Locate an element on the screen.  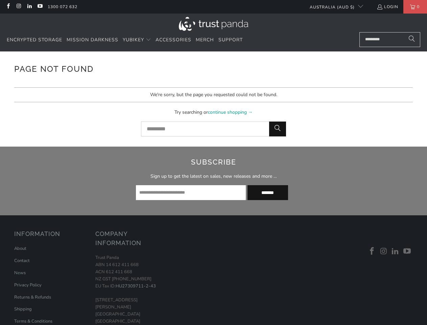
span: Mission Darkness is located at coordinates (92, 40).